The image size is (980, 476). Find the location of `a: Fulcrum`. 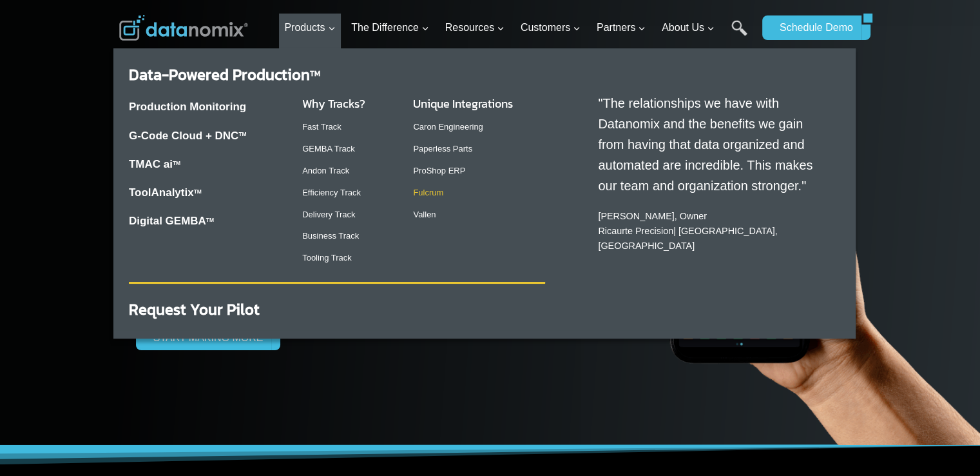

a: Fulcrum is located at coordinates (428, 192).